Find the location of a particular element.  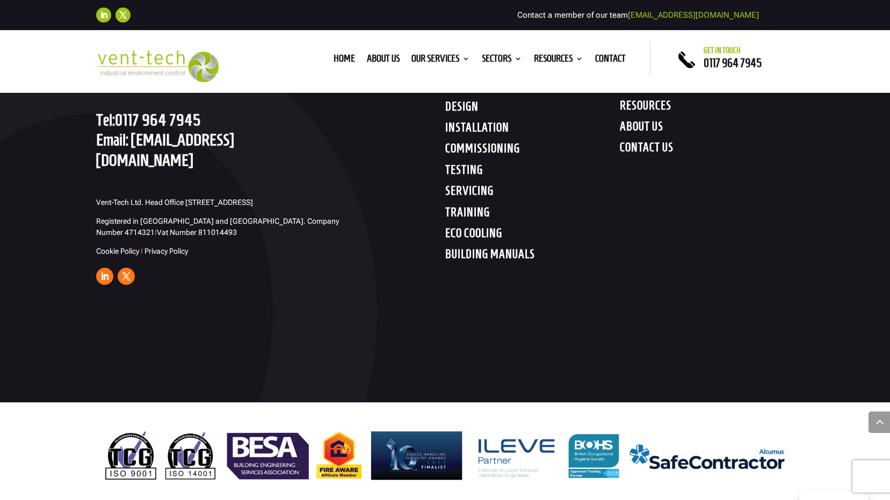

span: Email: is located at coordinates (112, 140).